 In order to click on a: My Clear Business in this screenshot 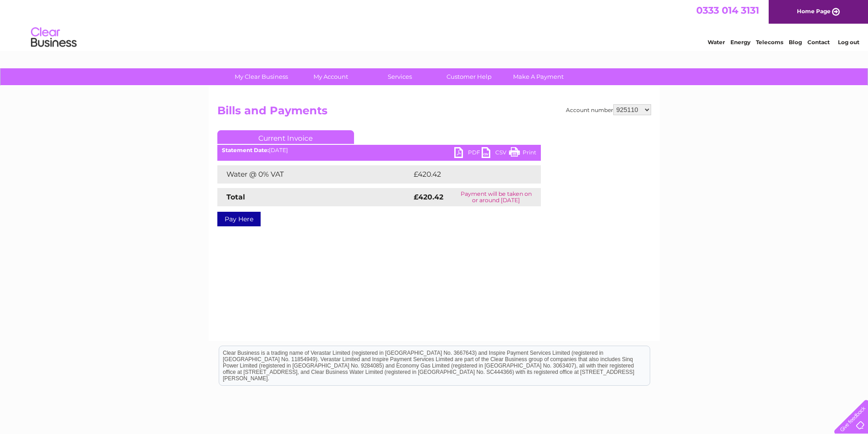, I will do `click(261, 76)`.